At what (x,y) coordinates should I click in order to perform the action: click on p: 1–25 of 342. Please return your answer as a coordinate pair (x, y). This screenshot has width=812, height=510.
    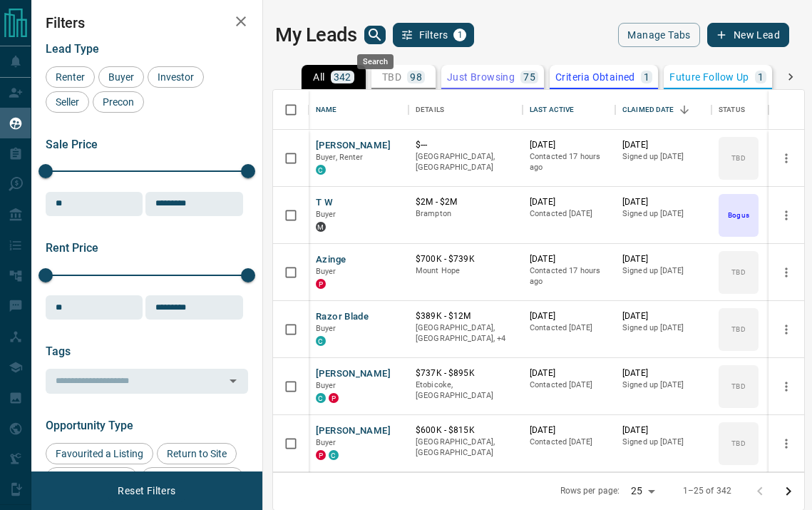
    Looking at the image, I should click on (707, 491).